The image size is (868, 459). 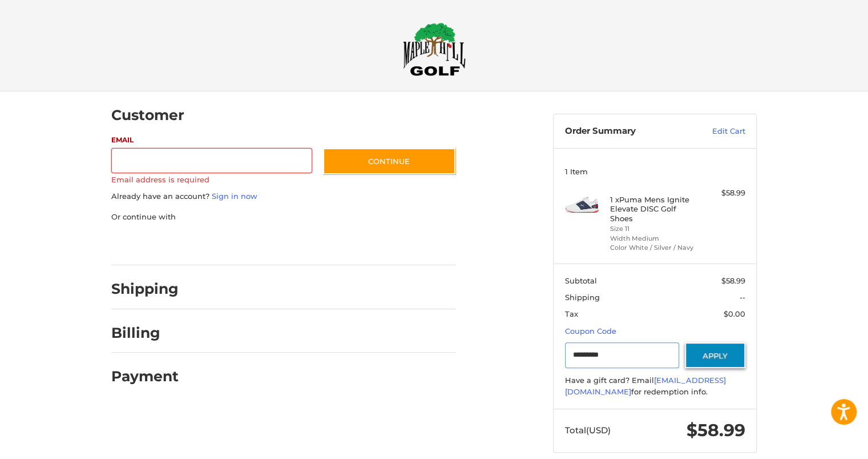 What do you see at coordinates (582, 297) in the screenshot?
I see `span: Shipping` at bounding box center [582, 297].